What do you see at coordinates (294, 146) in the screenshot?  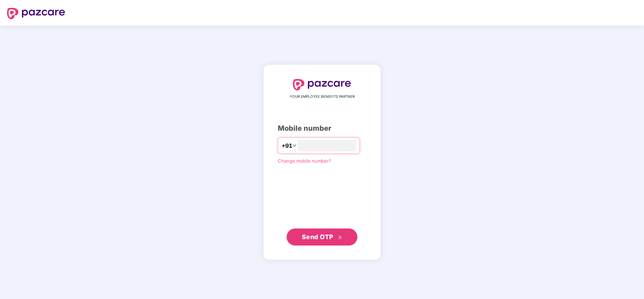 I see `span: down` at bounding box center [294, 146].